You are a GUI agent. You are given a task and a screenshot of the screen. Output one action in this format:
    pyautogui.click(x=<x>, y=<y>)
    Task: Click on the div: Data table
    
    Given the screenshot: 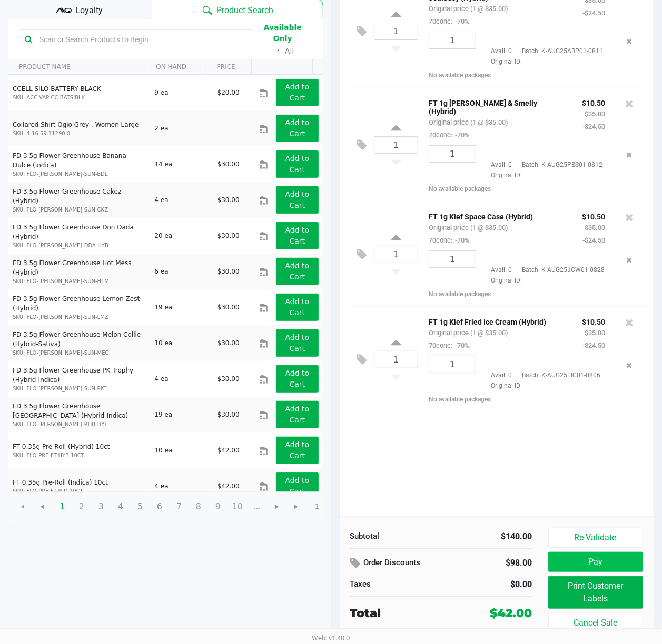 What is the action you would take?
    pyautogui.click(x=166, y=276)
    